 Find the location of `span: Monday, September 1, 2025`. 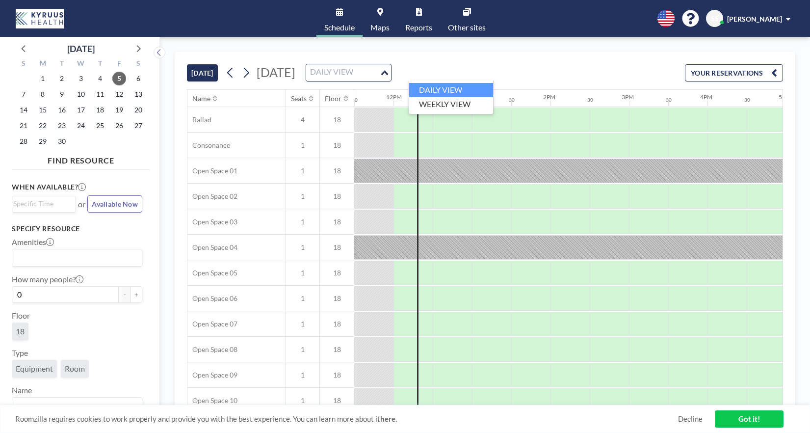

span: Monday, September 1, 2025 is located at coordinates (43, 79).